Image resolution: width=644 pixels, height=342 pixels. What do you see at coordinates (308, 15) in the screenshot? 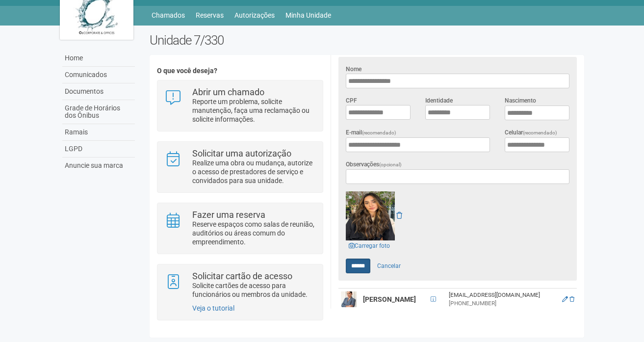
I see `a: Minha Unidade` at bounding box center [308, 15].